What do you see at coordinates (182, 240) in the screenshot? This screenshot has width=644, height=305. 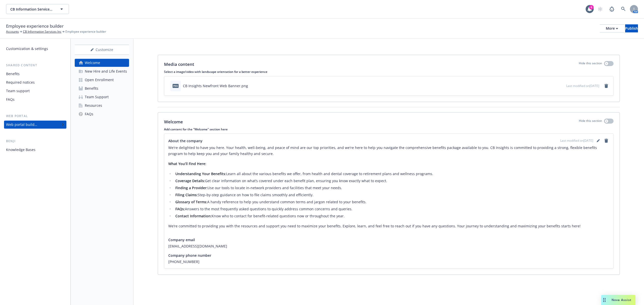 I see `span: Company email` at bounding box center [182, 240].